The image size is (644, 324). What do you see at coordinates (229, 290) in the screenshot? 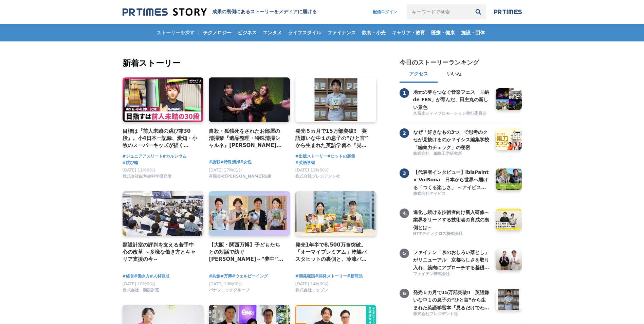
I see `span: パナソニックグループ` at bounding box center [229, 290].